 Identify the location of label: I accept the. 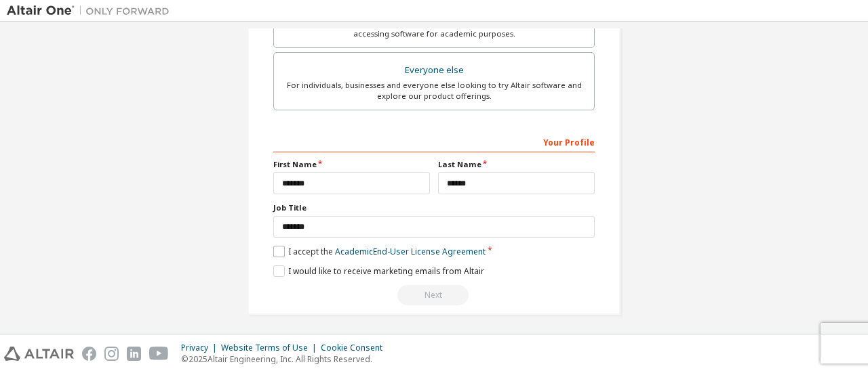
(379, 251).